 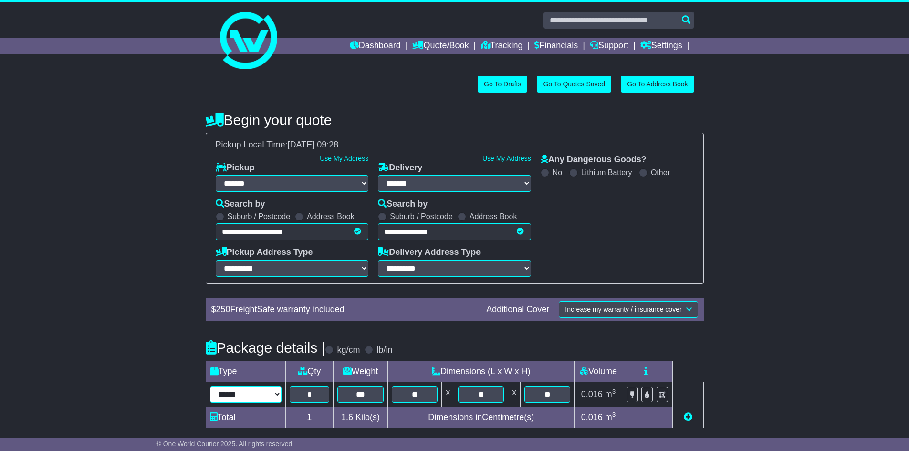 I want to click on a: Quote/Book, so click(x=441, y=46).